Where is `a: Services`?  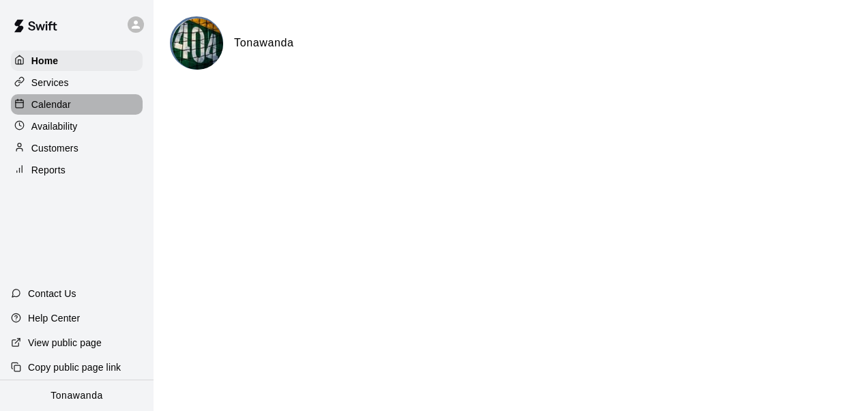 a: Services is located at coordinates (77, 83).